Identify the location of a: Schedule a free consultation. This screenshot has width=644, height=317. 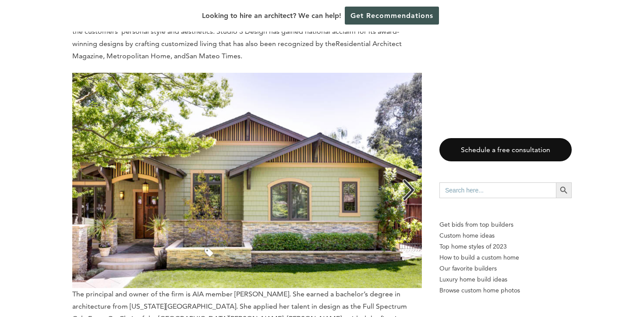
(506, 150).